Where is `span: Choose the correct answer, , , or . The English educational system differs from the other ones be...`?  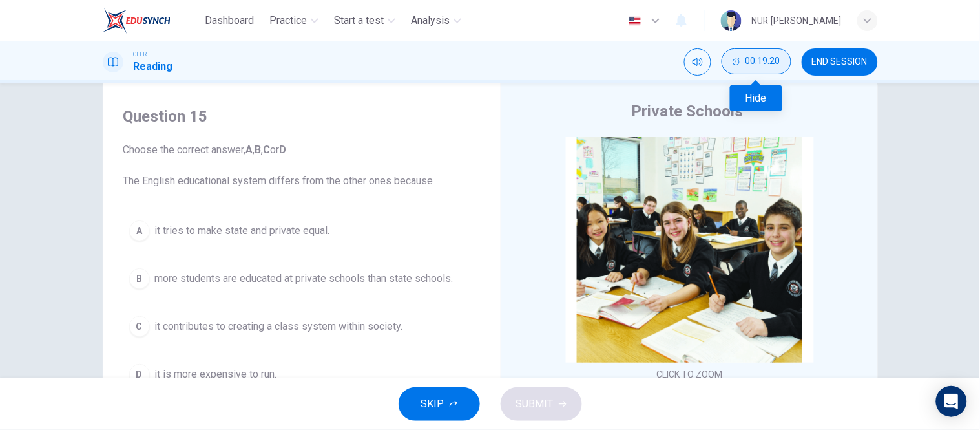 span: Choose the correct answer, , , or . The English educational system differs from the other ones be... is located at coordinates (302, 166).